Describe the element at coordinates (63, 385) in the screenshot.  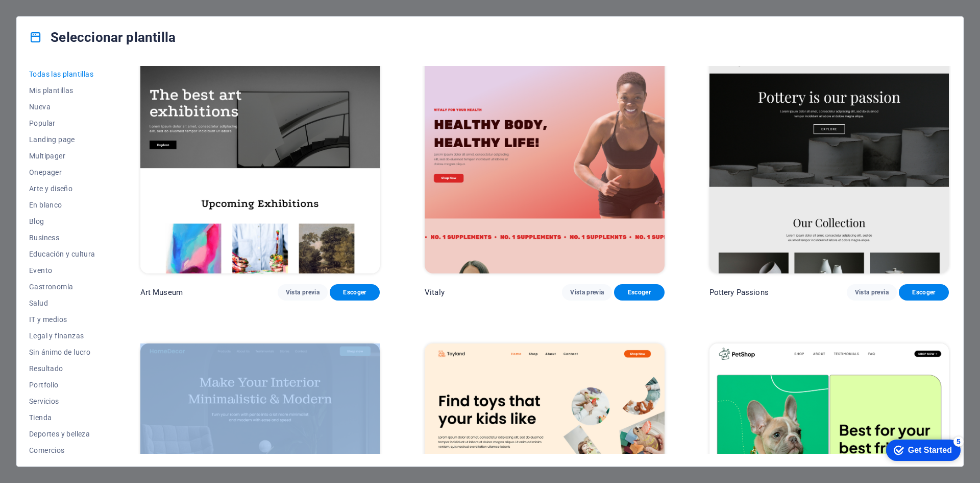
I see `span: Portfolio` at that location.